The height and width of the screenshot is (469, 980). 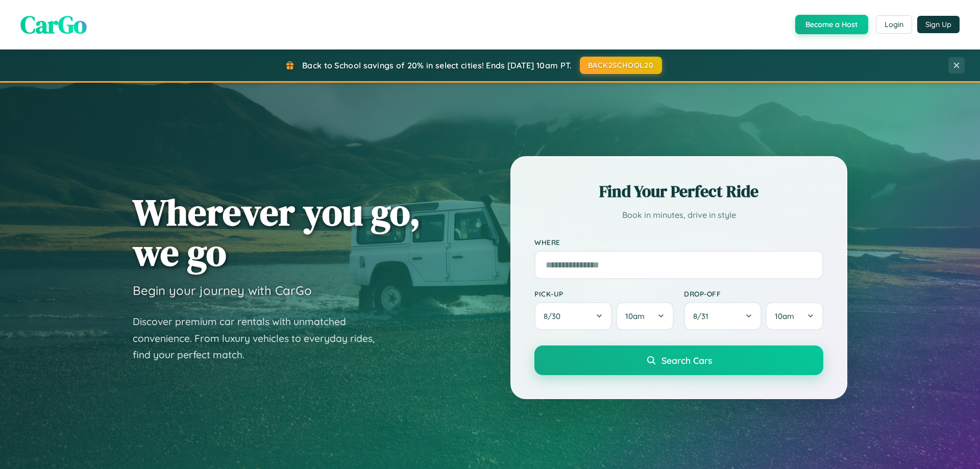 I want to click on span: Search Cars, so click(x=686, y=361).